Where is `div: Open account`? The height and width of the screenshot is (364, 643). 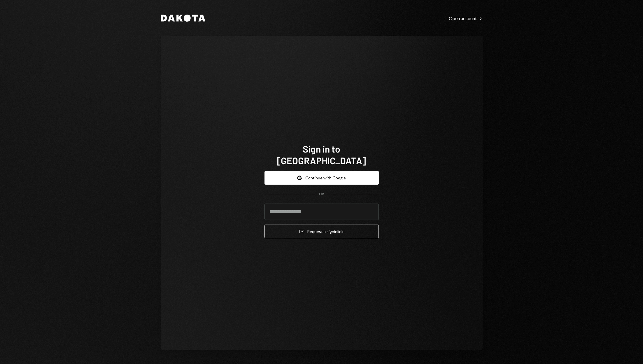 div: Open account is located at coordinates (466, 18).